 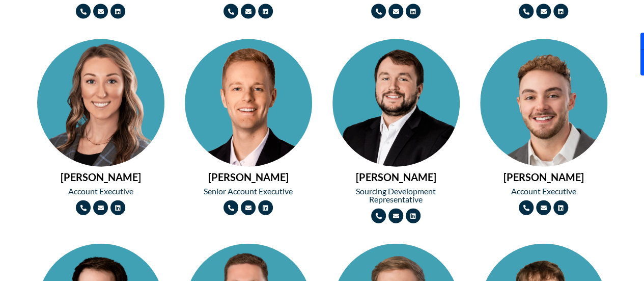 What do you see at coordinates (248, 191) in the screenshot?
I see `h2: Senior Account Executive` at bounding box center [248, 191].